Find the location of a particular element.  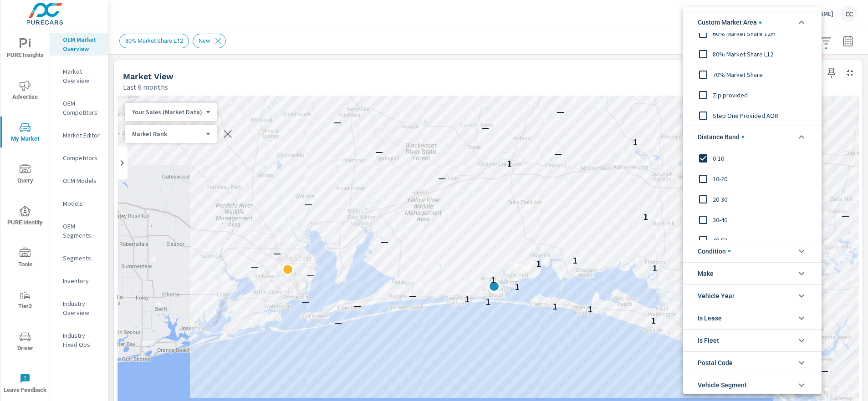

div: Step One Provided AOR is located at coordinates (752, 115).